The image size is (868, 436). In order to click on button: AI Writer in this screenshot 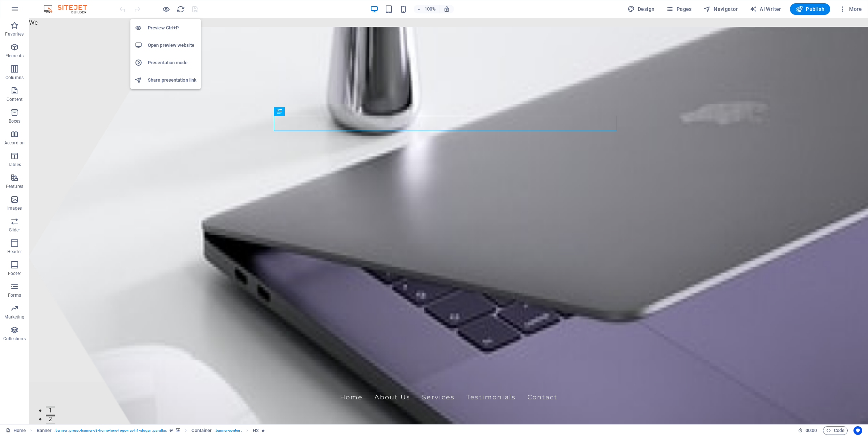, I will do `click(765, 9)`.